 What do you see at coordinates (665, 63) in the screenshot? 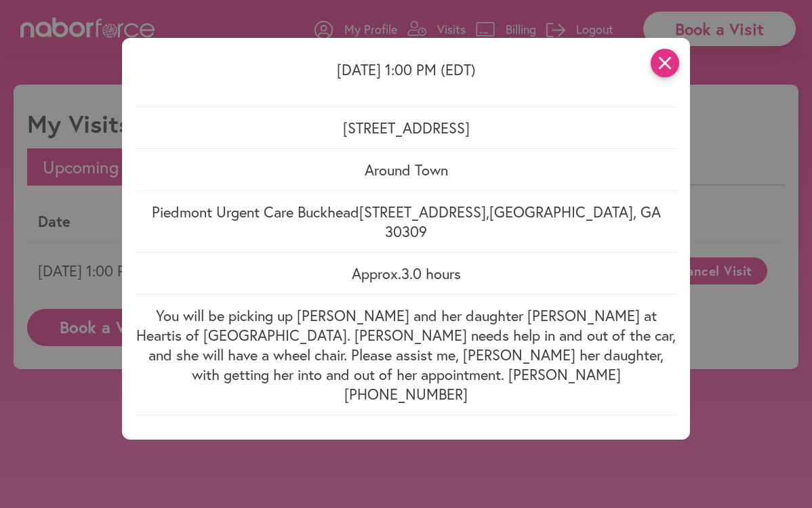
I see `i: close` at bounding box center [665, 63].